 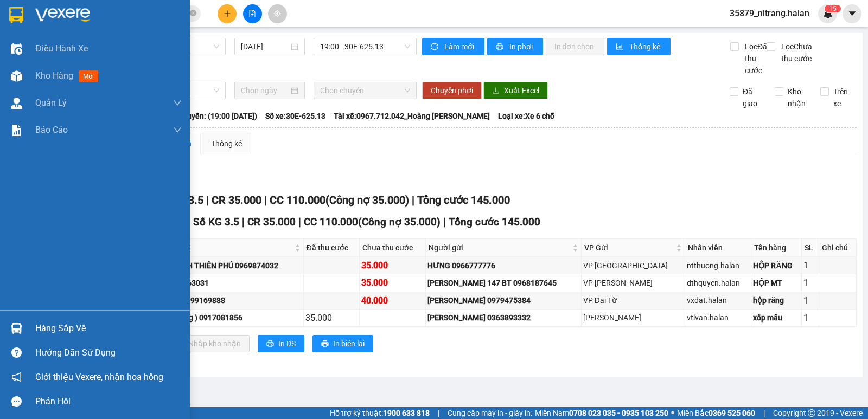 I want to click on span: aim, so click(x=277, y=13).